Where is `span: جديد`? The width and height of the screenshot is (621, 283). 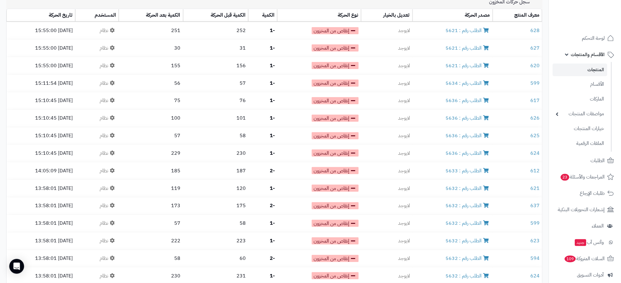
span: جديد is located at coordinates (580, 243).